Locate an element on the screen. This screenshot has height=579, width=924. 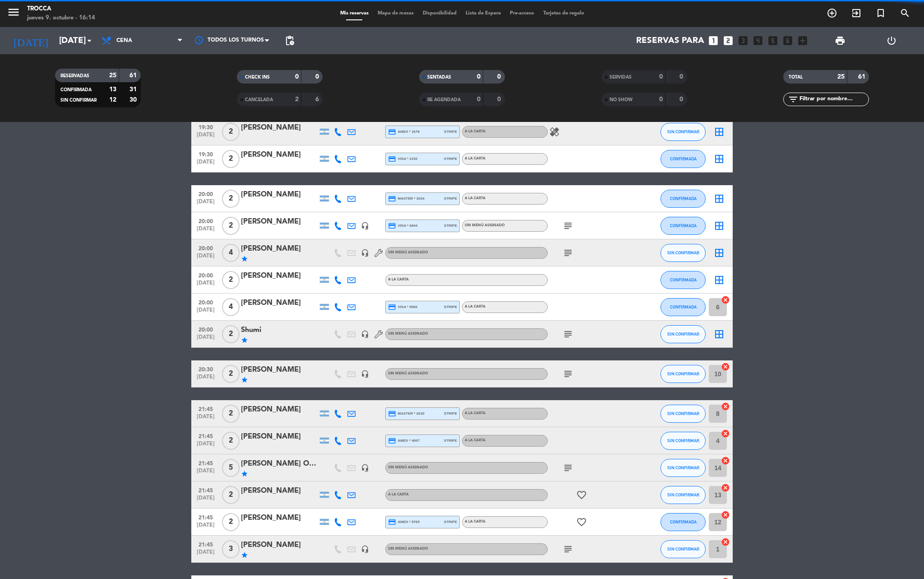
i: looks_two is located at coordinates (728, 41).